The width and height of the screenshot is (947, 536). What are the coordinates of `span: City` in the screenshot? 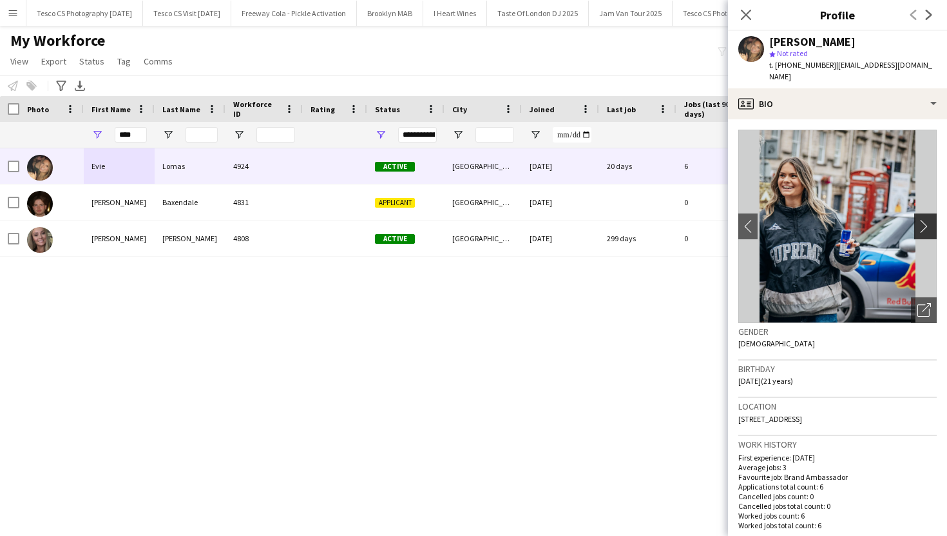 It's located at (459, 109).